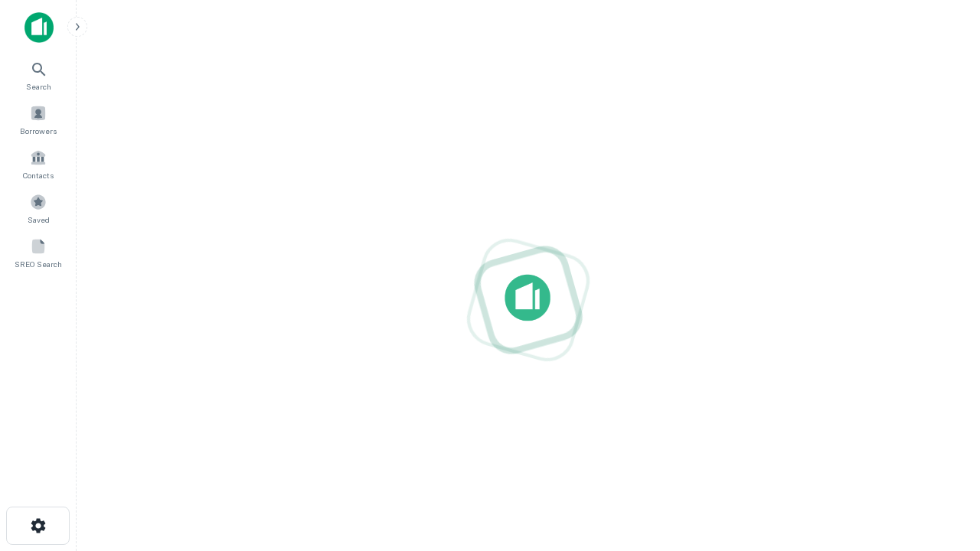  What do you see at coordinates (39, 253) in the screenshot?
I see `a: SREO Search` at bounding box center [39, 253].